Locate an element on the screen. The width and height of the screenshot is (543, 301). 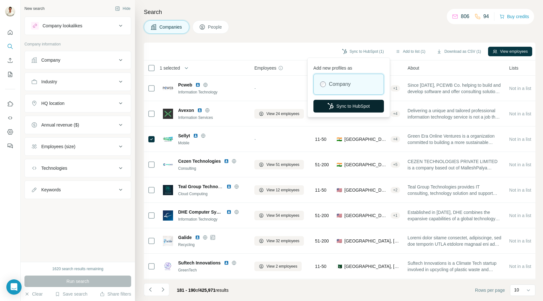
div: + 1 is located at coordinates (396, 88).